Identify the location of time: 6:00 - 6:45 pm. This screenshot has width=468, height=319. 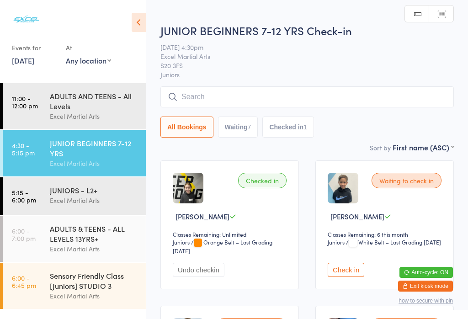
(24, 281).